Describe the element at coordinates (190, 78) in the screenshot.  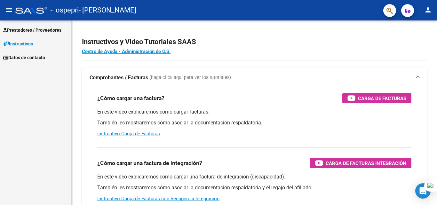
I see `span: (haga click aquí para ver los tutoriales)` at that location.